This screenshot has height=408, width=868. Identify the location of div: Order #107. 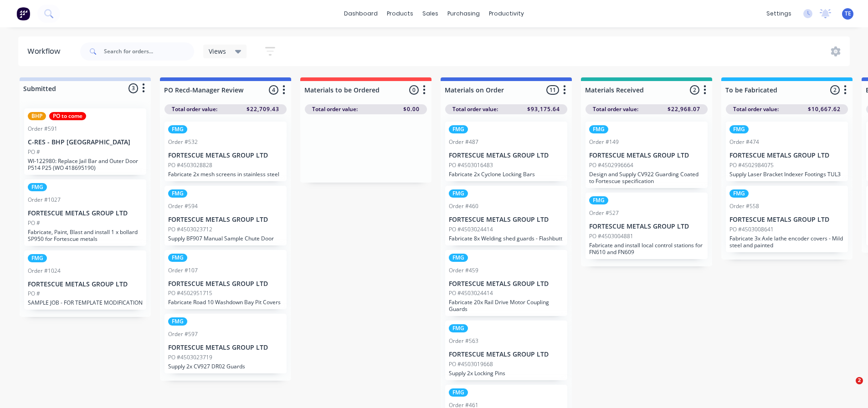
(183, 270).